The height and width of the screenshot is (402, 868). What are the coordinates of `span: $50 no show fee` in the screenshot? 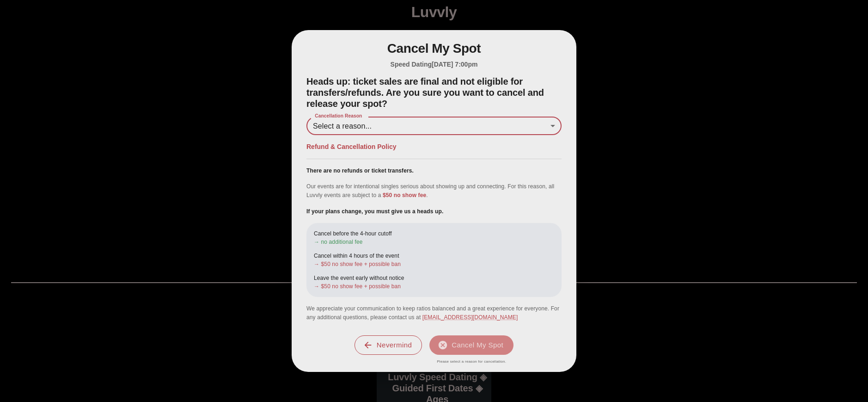 It's located at (405, 195).